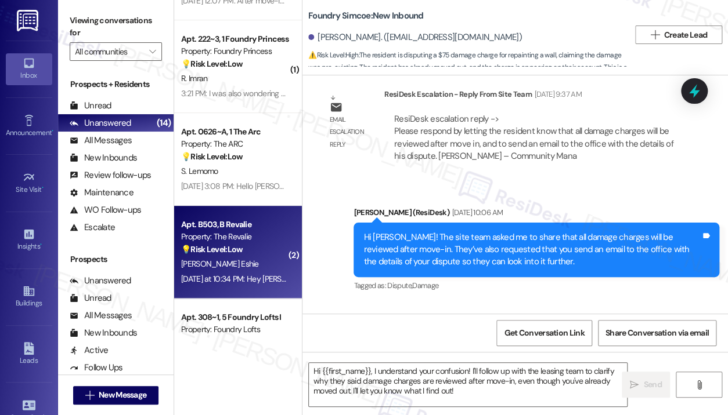  I want to click on div: Property: Foundry Princess, so click(234, 51).